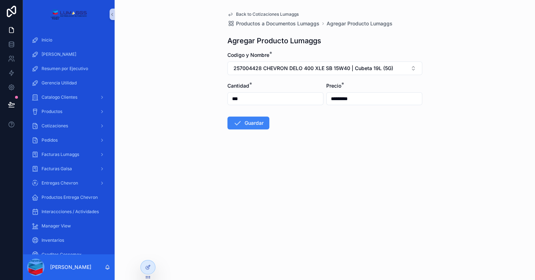  I want to click on span: Inicio, so click(47, 40).